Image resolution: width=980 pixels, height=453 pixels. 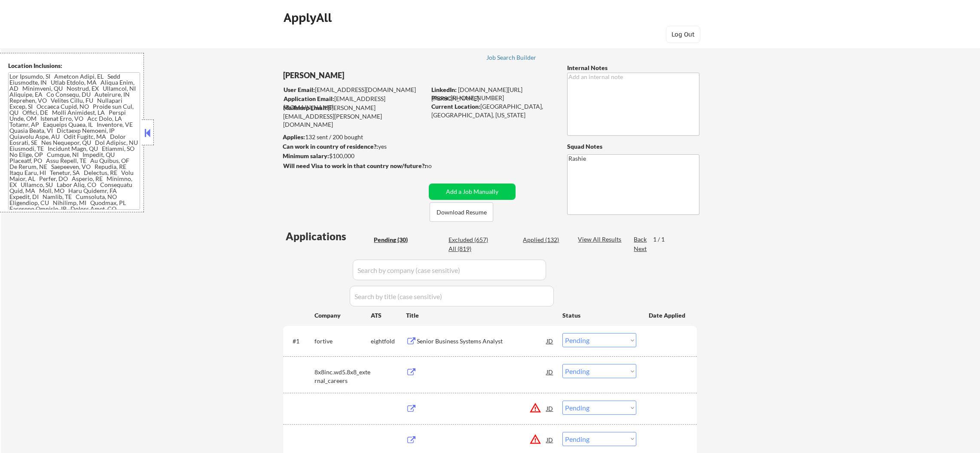 I want to click on div: #1, so click(x=300, y=342).